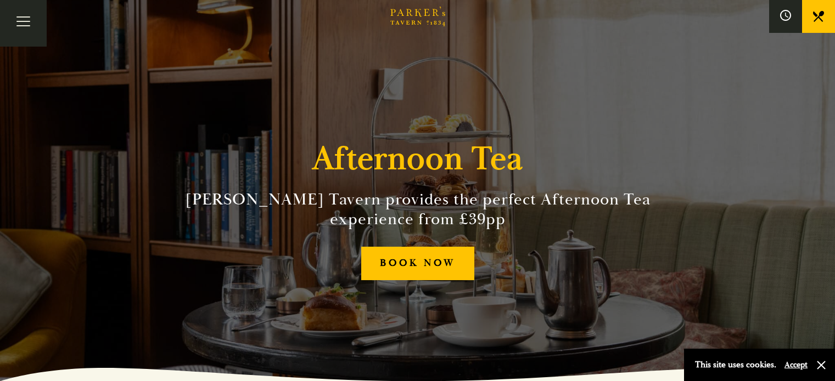 The image size is (835, 381). Describe the element at coordinates (735, 365) in the screenshot. I see `p: This site uses cookies.` at that location.